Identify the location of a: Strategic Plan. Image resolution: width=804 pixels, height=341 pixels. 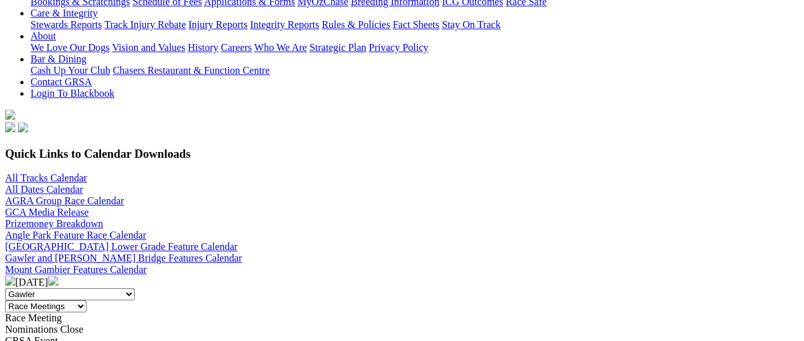
(338, 47).